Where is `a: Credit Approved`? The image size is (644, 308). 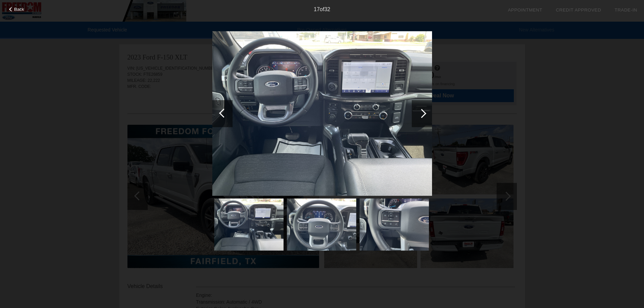 a: Credit Approved is located at coordinates (579, 10).